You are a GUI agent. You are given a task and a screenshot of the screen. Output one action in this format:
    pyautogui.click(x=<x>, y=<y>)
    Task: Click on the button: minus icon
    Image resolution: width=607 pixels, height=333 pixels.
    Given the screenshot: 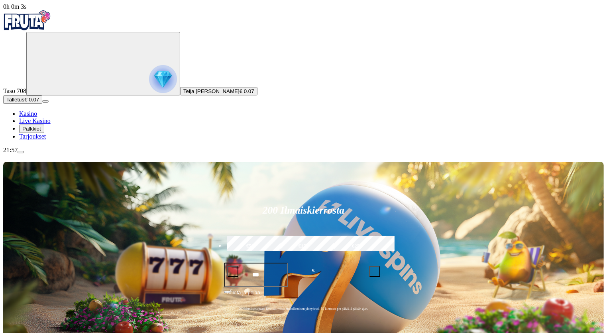 What is the action you would take?
    pyautogui.click(x=233, y=271)
    